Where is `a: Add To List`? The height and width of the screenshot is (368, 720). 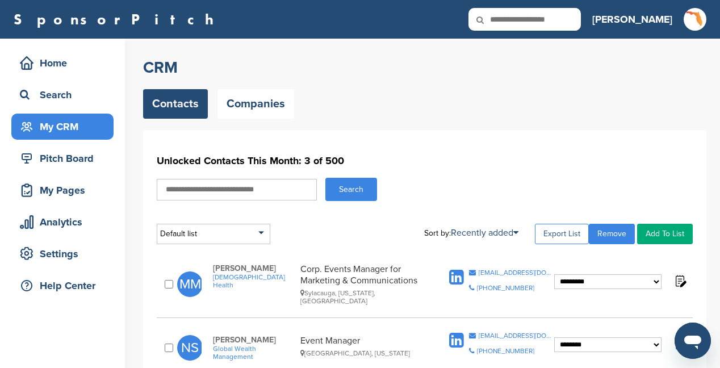 a: Add To List is located at coordinates (665, 234).